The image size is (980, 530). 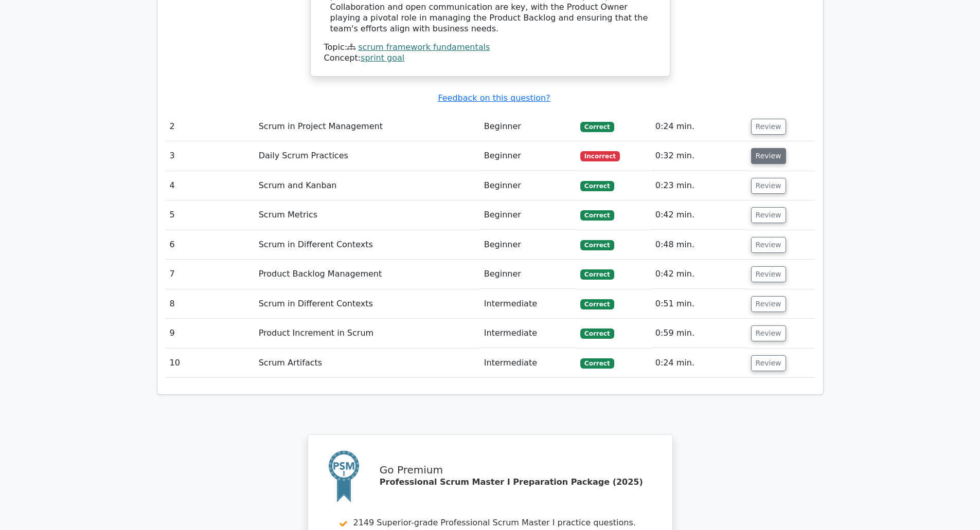 I want to click on td: 0:48 min., so click(x=699, y=245).